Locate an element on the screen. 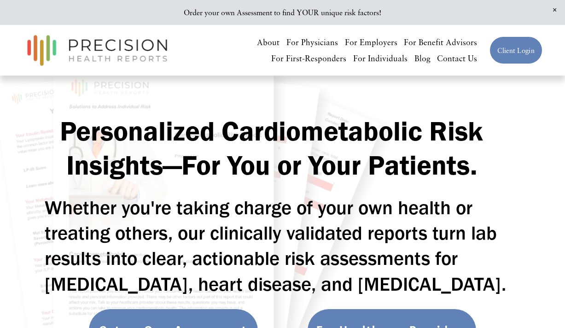 This screenshot has width=565, height=328. a: For First-Responders is located at coordinates (308, 58).